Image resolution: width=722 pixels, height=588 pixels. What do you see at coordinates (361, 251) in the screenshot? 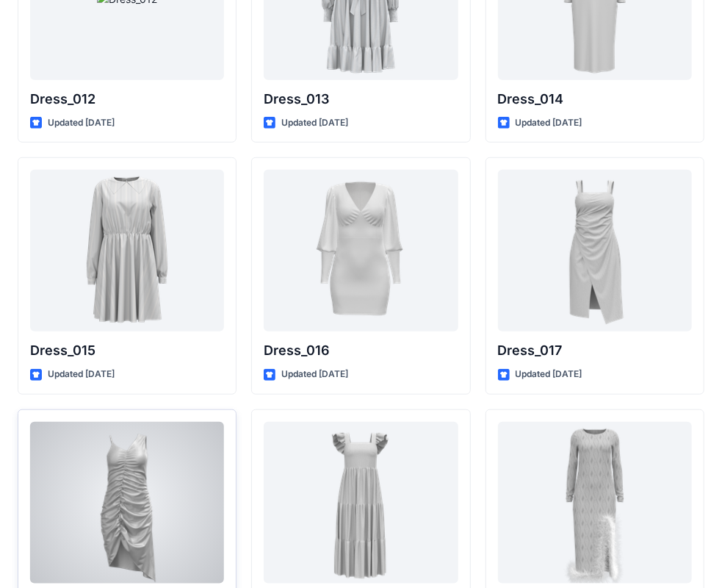
I see `a: Dress_016` at bounding box center [361, 251].